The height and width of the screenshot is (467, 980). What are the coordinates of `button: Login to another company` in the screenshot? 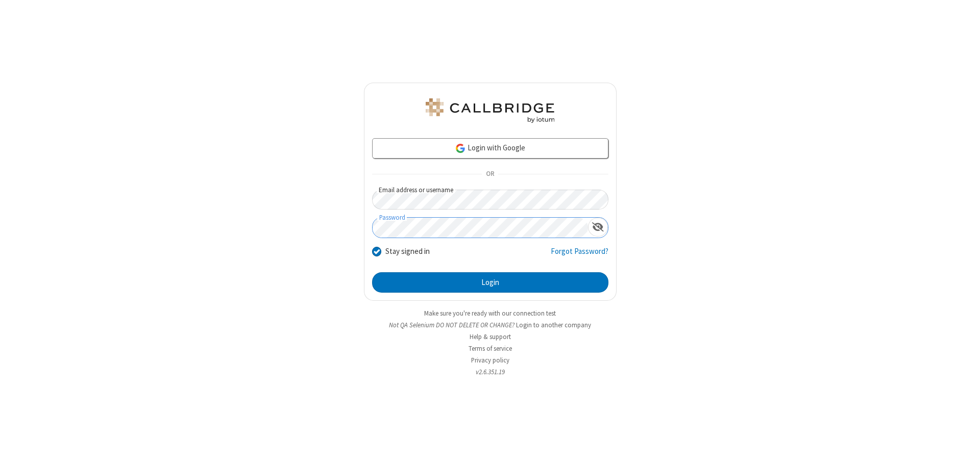 It's located at (553, 325).